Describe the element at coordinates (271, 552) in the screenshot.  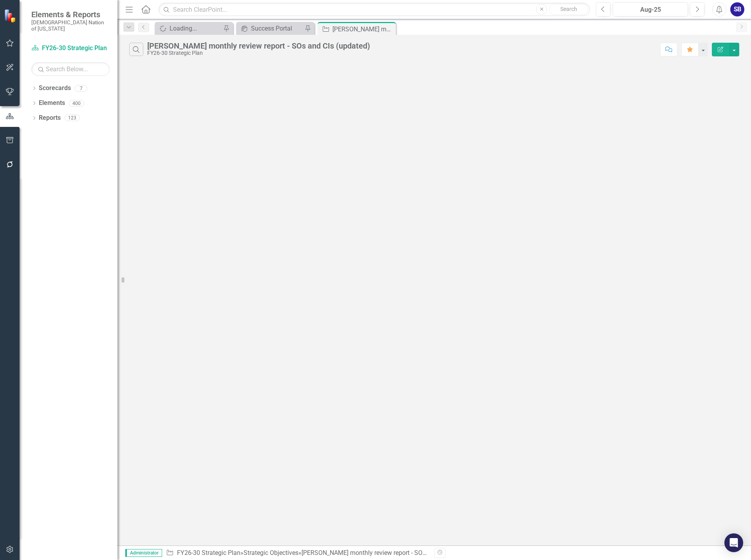
I see `a: Strategic Objectives` at that location.